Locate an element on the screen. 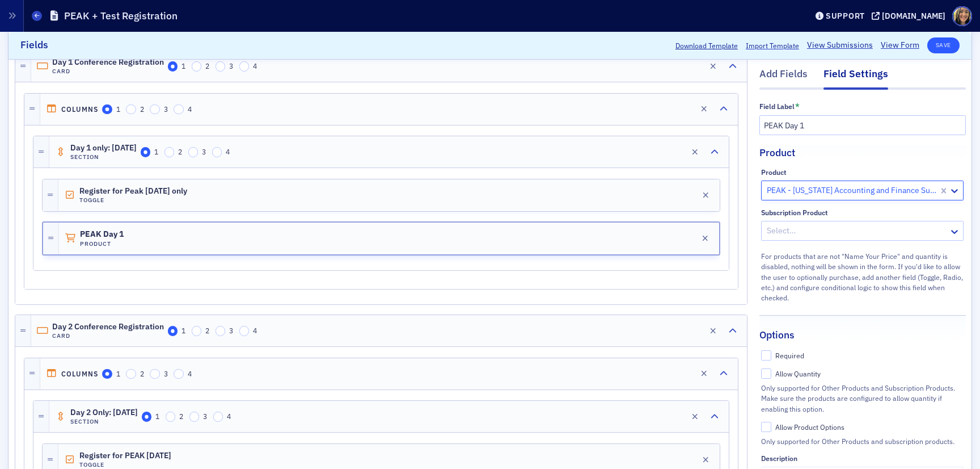  h2: Options is located at coordinates (777, 335).